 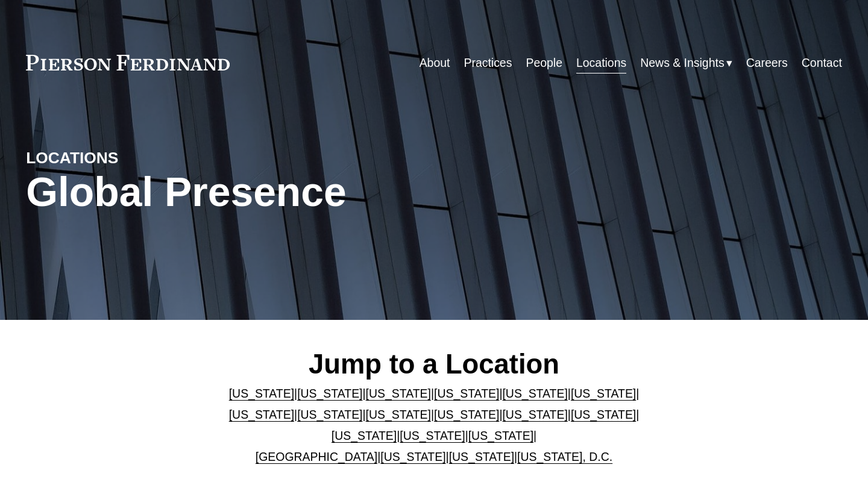 What do you see at coordinates (298, 192) in the screenshot?
I see `h1: Global Presence` at bounding box center [298, 192].